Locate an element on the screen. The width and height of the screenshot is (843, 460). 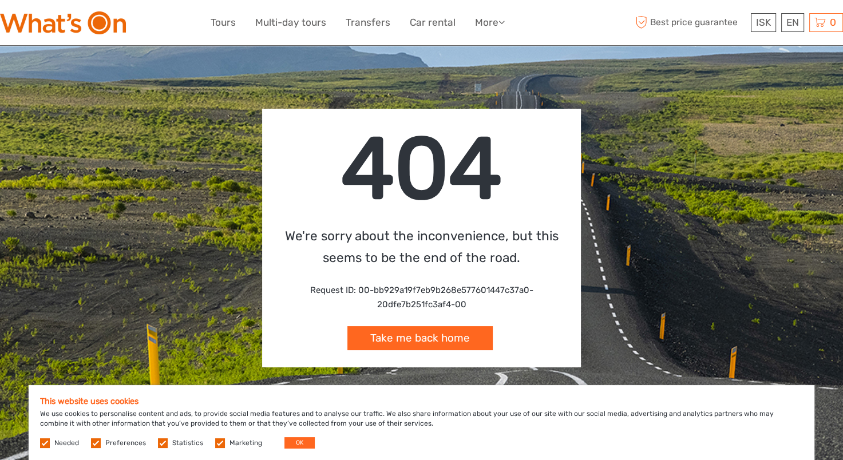
h5: This website uses cookies is located at coordinates (421, 401).